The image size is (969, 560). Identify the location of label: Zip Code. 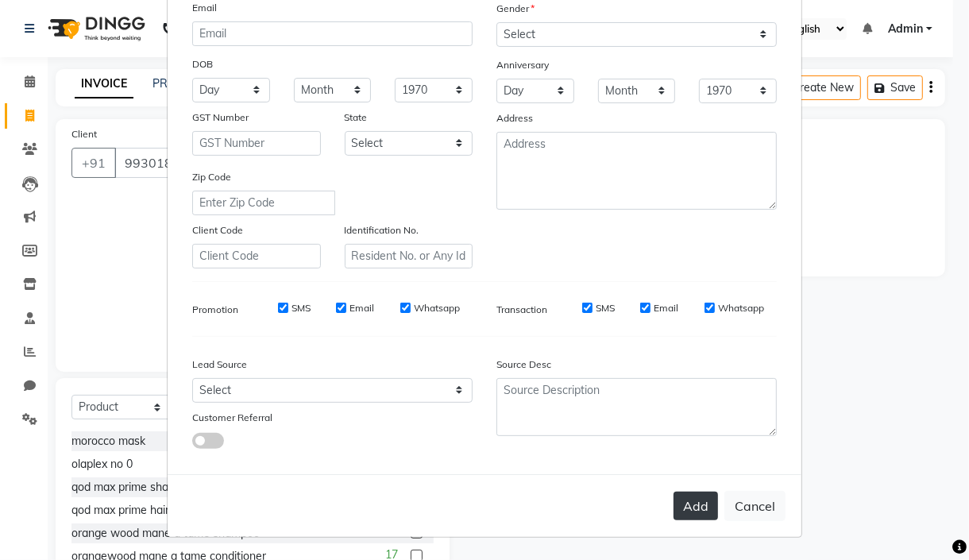
(211, 177).